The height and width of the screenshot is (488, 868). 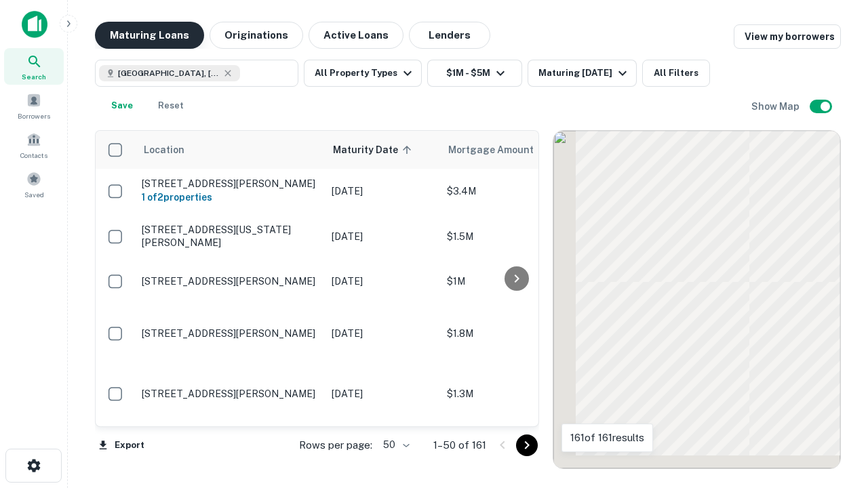 I want to click on a: Search, so click(x=34, y=66).